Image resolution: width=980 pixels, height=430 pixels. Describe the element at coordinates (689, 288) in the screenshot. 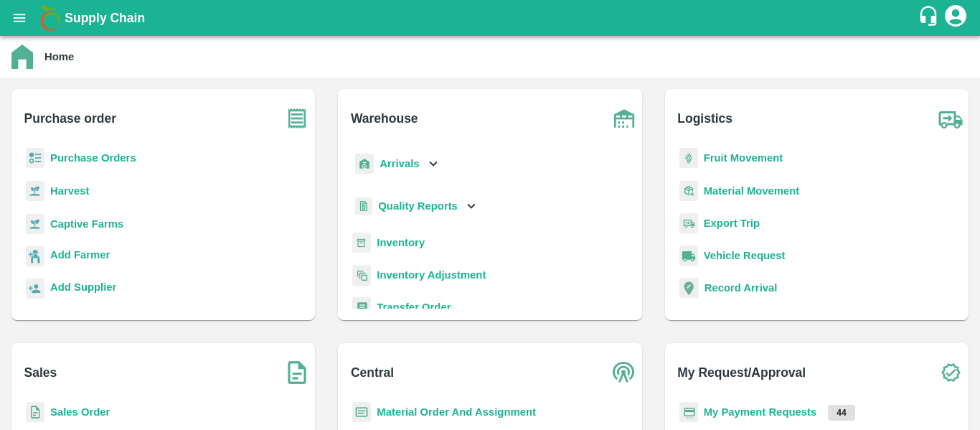

I see `img: recordArrival` at that location.